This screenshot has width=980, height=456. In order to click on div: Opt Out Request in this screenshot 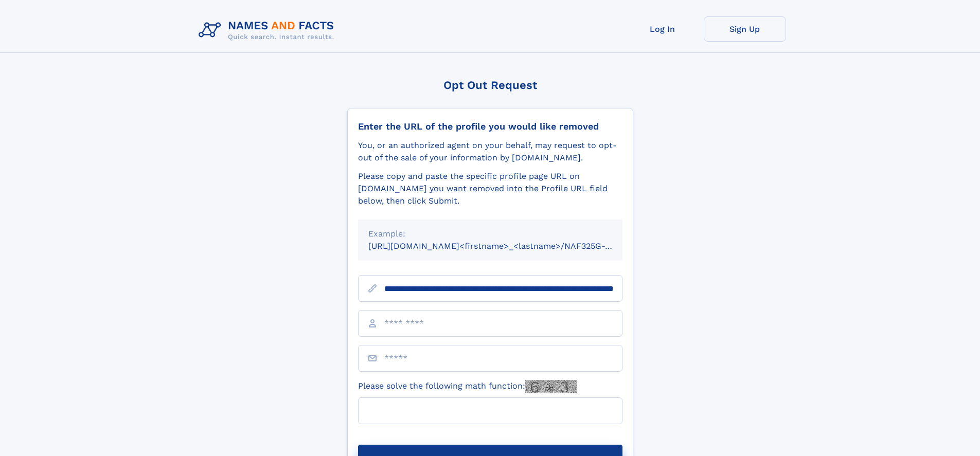, I will do `click(490, 85)`.